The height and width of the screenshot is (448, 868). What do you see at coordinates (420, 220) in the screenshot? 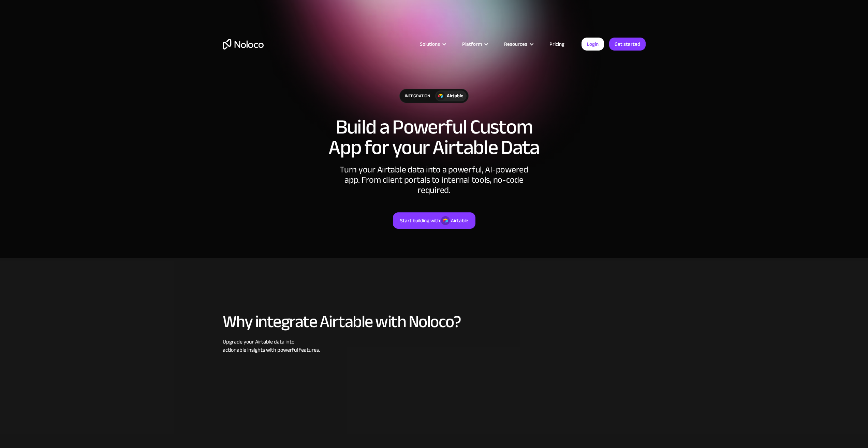
I see `div: Start building with` at bounding box center [420, 220].